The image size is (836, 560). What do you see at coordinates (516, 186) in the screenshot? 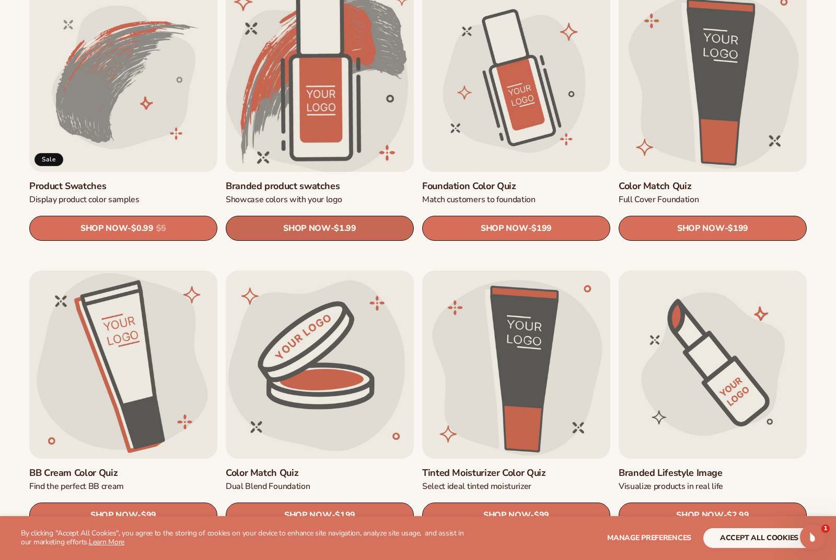
I see `a: Foundation Color Quiz` at bounding box center [516, 186].